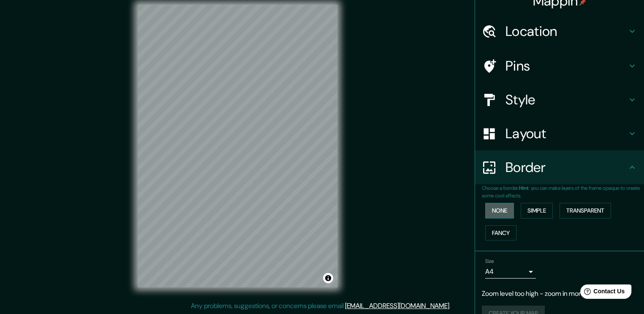 This screenshot has height=314, width=644. I want to click on div: Location, so click(560, 31).